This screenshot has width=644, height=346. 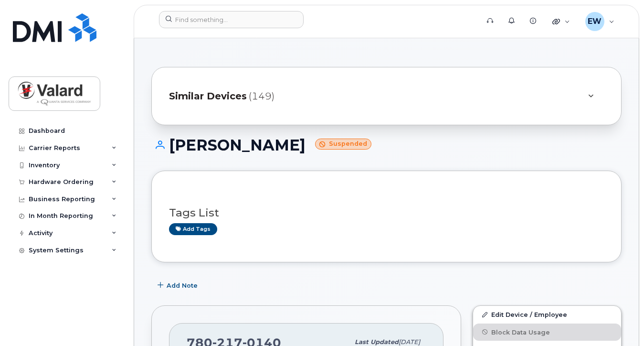 What do you see at coordinates (343, 143) in the screenshot?
I see `small: Suspended` at bounding box center [343, 143].